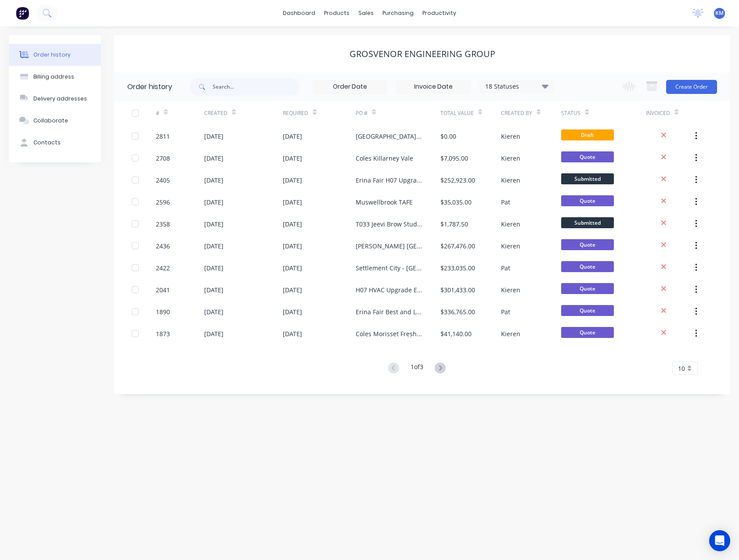  What do you see at coordinates (720, 541) in the screenshot?
I see `div: Open Intercom Messenger` at bounding box center [720, 541].